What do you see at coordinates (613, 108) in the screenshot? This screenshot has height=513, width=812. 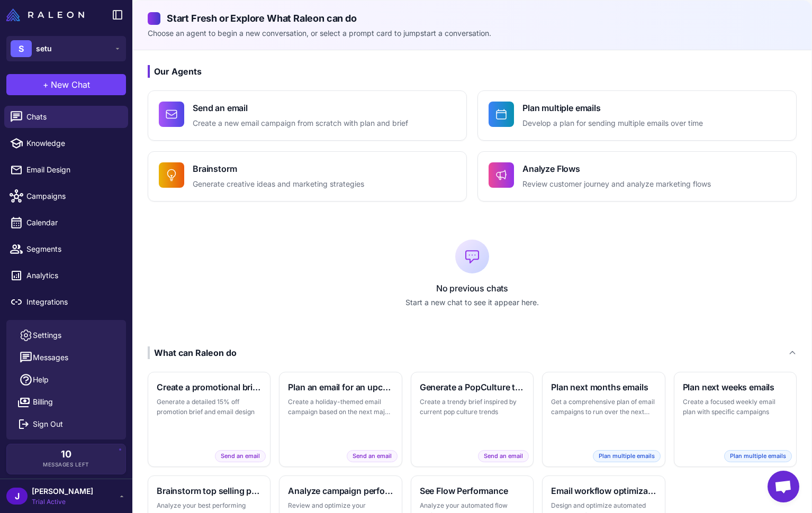 I see `h4: Plan multiple emails` at bounding box center [613, 108].